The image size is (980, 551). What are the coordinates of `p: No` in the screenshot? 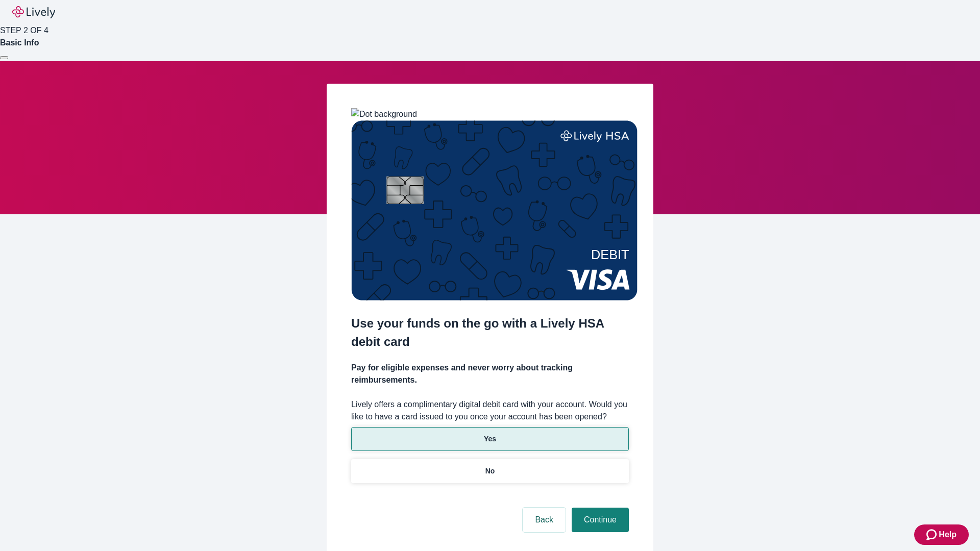 It's located at (490, 471).